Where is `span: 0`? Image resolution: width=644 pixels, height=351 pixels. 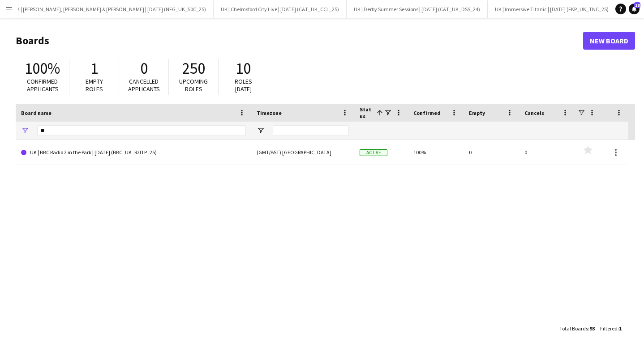
span: 0 is located at coordinates (144, 69).